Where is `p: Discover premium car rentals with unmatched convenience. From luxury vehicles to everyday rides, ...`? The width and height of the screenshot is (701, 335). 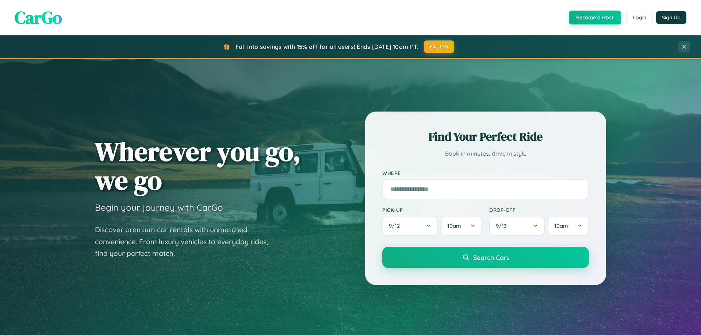
p: Discover premium car rentals with unmatched convenience. From luxury vehicles to everyday rides, ... is located at coordinates (186, 242).